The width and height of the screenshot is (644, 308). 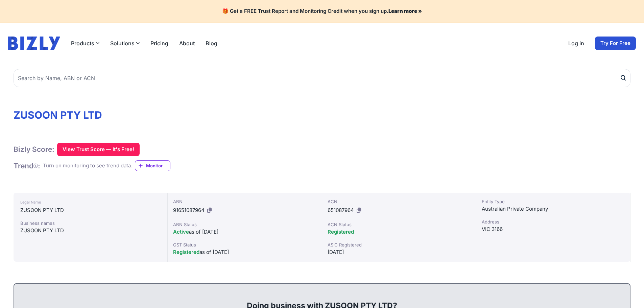 What do you see at coordinates (322, 11) in the screenshot?
I see `h4: 🎁 Get a FREE Trust Report and Monitoring Credit when you sign up.` at bounding box center [322, 11].